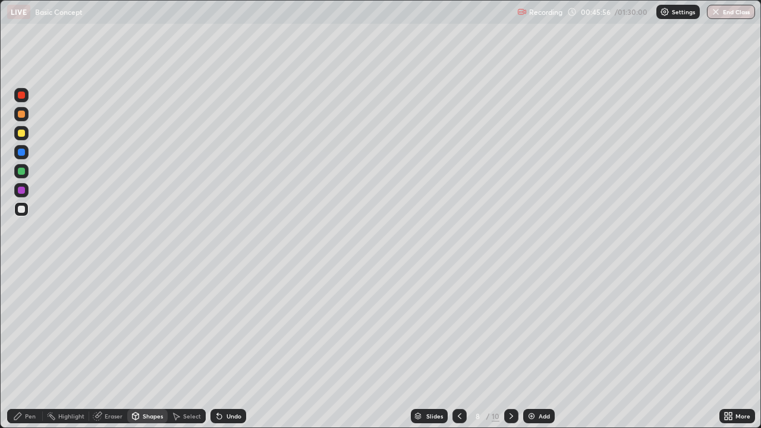 The height and width of the screenshot is (428, 761). What do you see at coordinates (544, 416) in the screenshot?
I see `div: Add` at bounding box center [544, 416].